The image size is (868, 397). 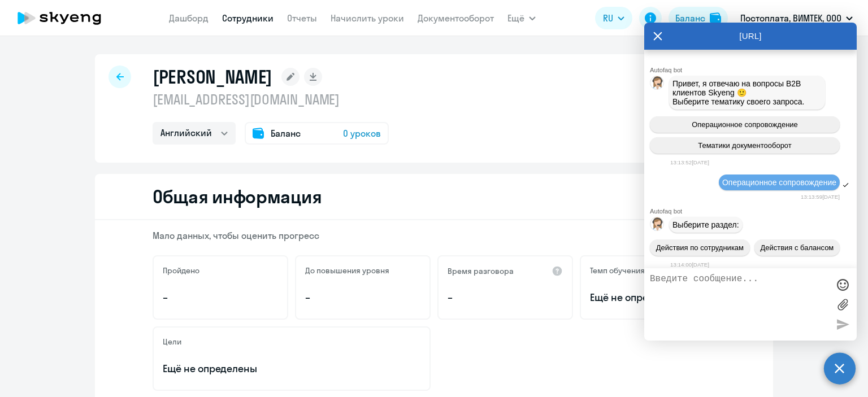 I want to click on span: Ещё не определён, so click(x=647, y=298).